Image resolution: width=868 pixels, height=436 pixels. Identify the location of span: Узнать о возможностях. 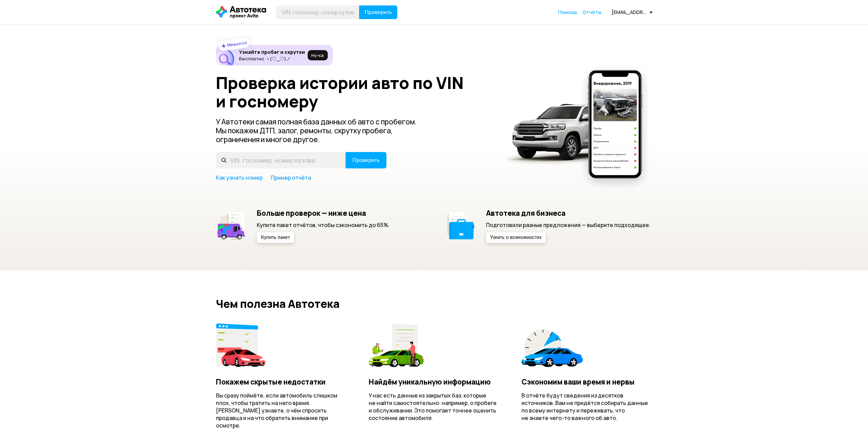
(516, 238).